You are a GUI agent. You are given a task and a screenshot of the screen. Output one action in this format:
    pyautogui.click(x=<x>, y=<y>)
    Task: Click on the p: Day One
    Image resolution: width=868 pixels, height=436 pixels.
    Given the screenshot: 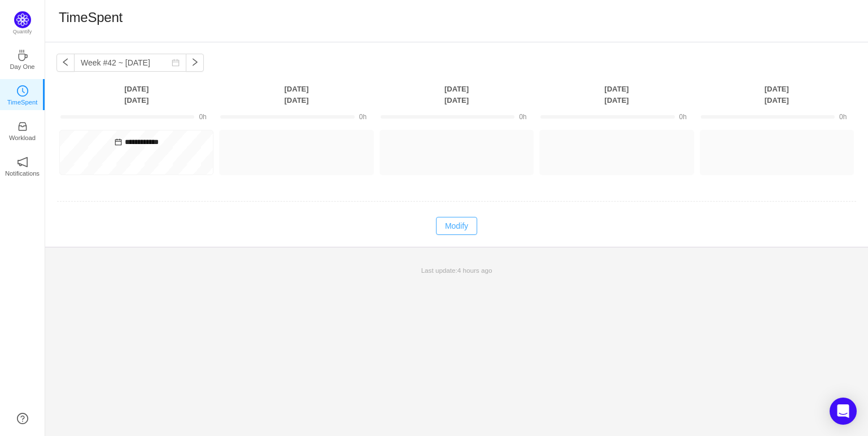 What is the action you would take?
    pyautogui.click(x=22, y=67)
    